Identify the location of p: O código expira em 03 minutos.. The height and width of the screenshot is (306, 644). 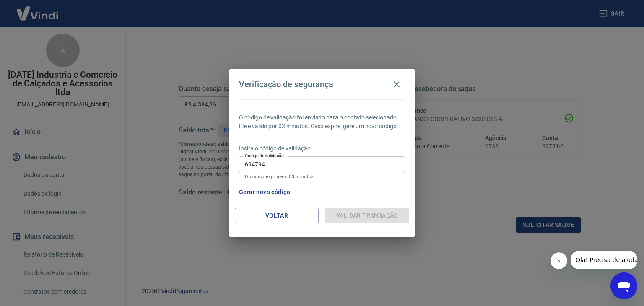
(322, 176).